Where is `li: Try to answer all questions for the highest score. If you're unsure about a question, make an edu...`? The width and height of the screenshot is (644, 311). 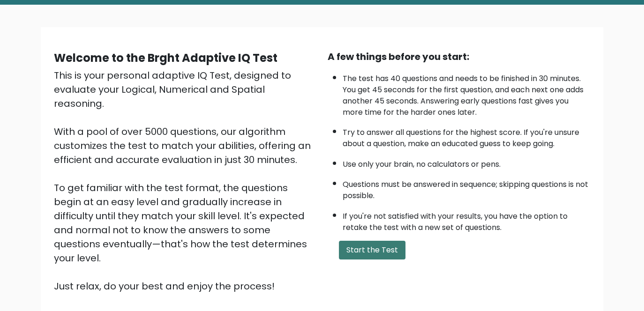
li: Try to answer all questions for the highest score. If you're unsure about a question, make an edu... is located at coordinates (466, 135).